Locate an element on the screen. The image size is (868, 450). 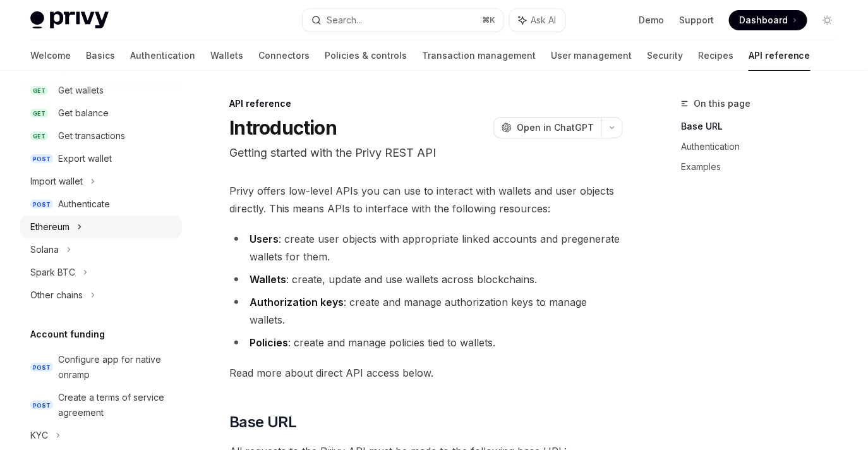
button: Open in ChatGPT is located at coordinates (547, 128).